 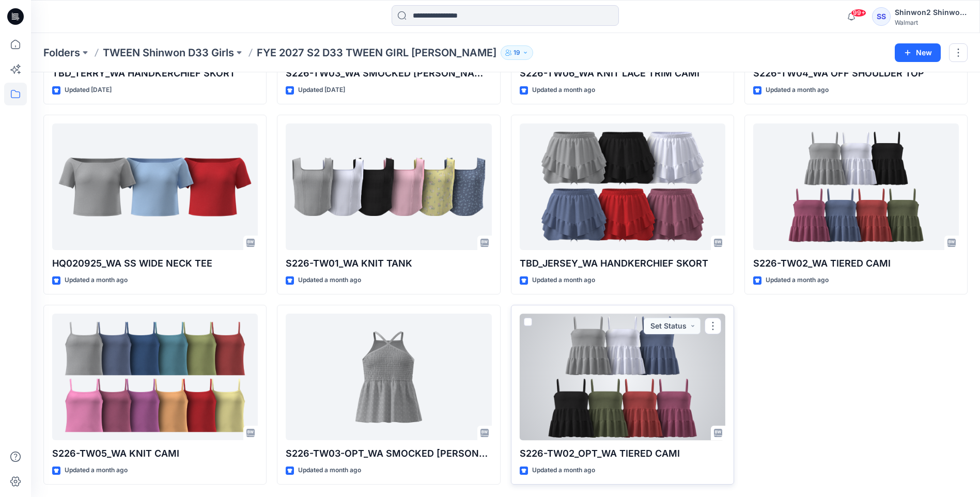 What do you see at coordinates (168, 52) in the screenshot?
I see `a: TWEEN Shinwon D33 Girls` at bounding box center [168, 52].